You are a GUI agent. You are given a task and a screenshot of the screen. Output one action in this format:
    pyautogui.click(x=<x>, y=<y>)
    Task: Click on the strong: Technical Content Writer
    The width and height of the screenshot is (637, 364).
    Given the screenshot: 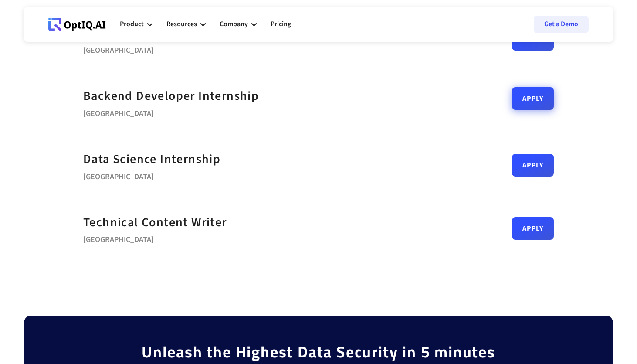 What is the action you would take?
    pyautogui.click(x=155, y=222)
    